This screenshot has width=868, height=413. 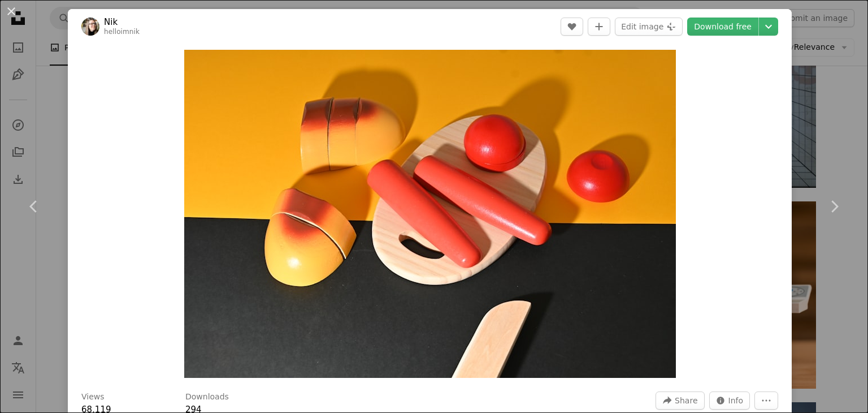 What do you see at coordinates (93, 397) in the screenshot?
I see `h3: Views` at bounding box center [93, 397].